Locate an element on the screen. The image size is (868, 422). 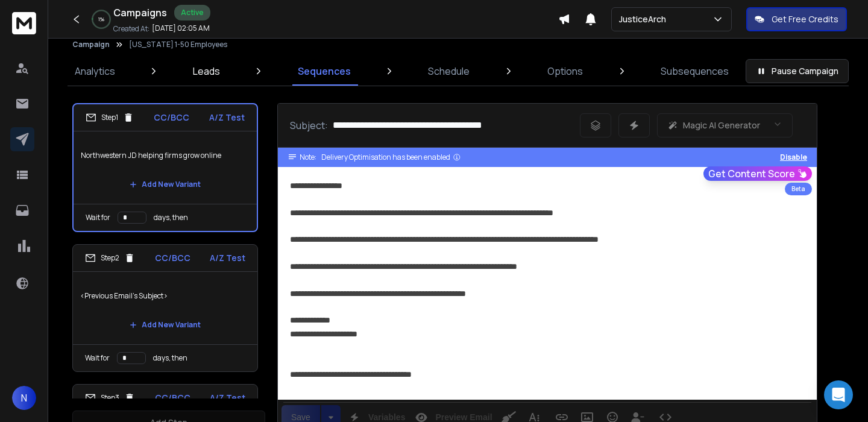
button: Get Free Credits is located at coordinates (796, 19).